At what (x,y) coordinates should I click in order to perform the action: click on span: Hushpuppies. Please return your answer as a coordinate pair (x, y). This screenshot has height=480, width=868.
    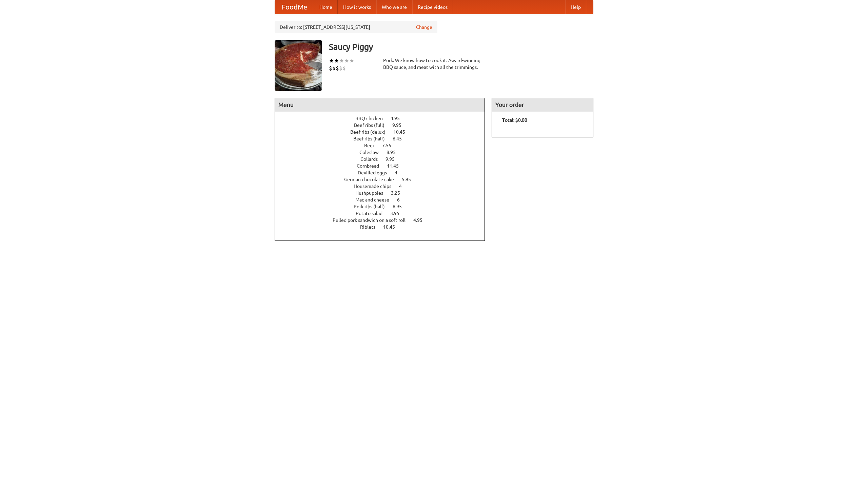
    Looking at the image, I should click on (373, 193).